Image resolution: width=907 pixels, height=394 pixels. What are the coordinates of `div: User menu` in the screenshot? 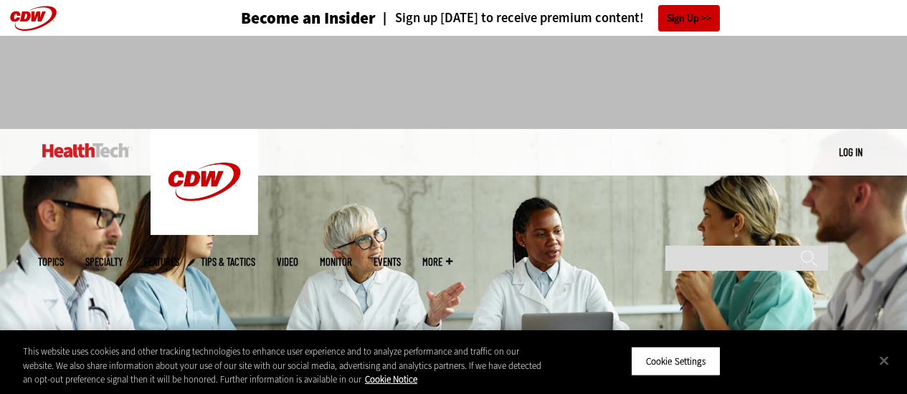 It's located at (851, 152).